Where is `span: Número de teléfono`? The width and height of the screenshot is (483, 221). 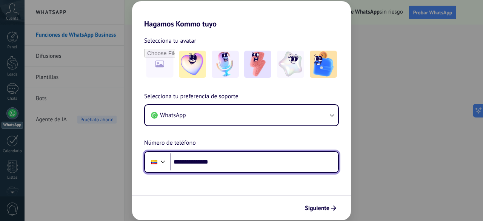
span: Número de teléfono is located at coordinates (170, 143).